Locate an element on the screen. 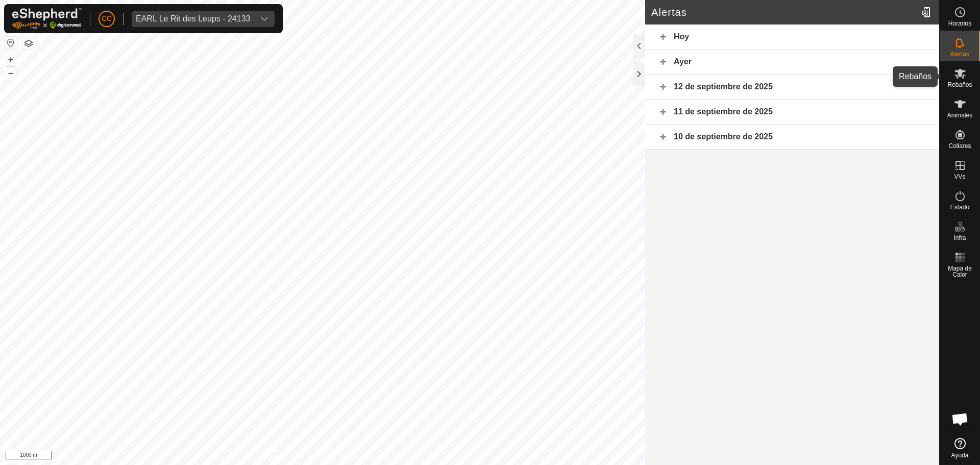 The width and height of the screenshot is (980, 465). div: Ayer is located at coordinates (792, 62).